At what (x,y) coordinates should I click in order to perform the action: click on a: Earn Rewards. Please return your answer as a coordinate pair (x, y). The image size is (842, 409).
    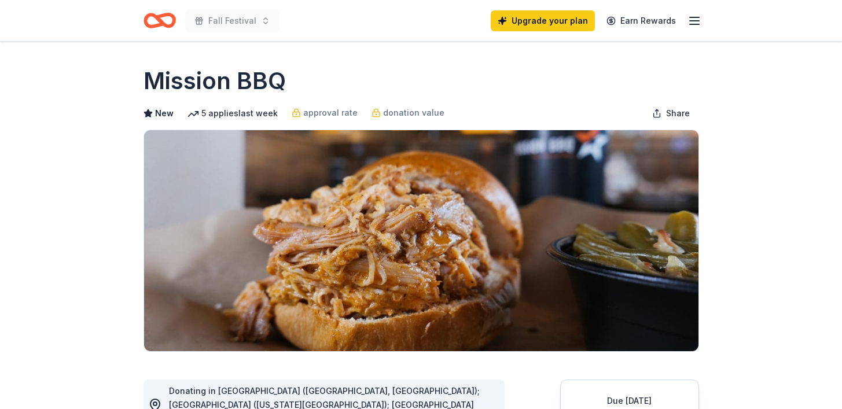
    Looking at the image, I should click on (641, 21).